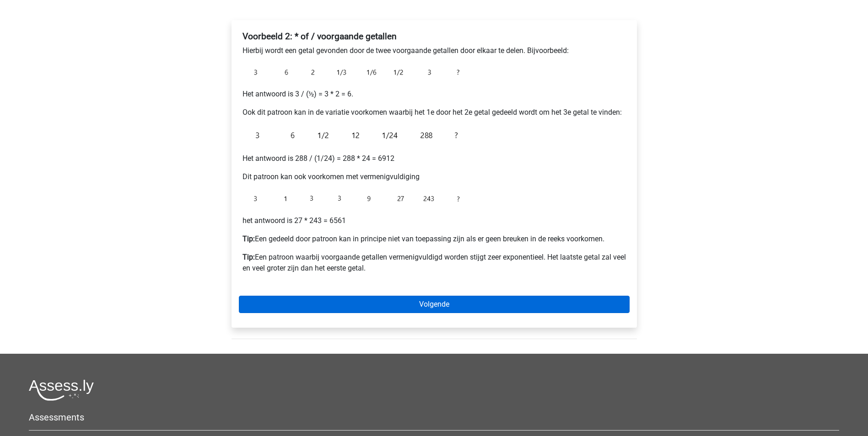 The image size is (868, 436). I want to click on b: Voorbeeld 2: * of / voorgaande getallen, so click(319, 36).